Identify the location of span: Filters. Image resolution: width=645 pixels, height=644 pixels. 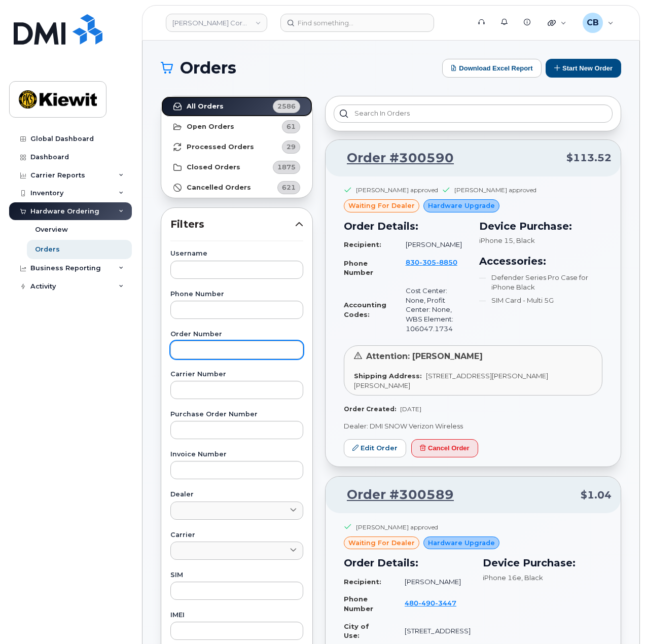
(233, 224).